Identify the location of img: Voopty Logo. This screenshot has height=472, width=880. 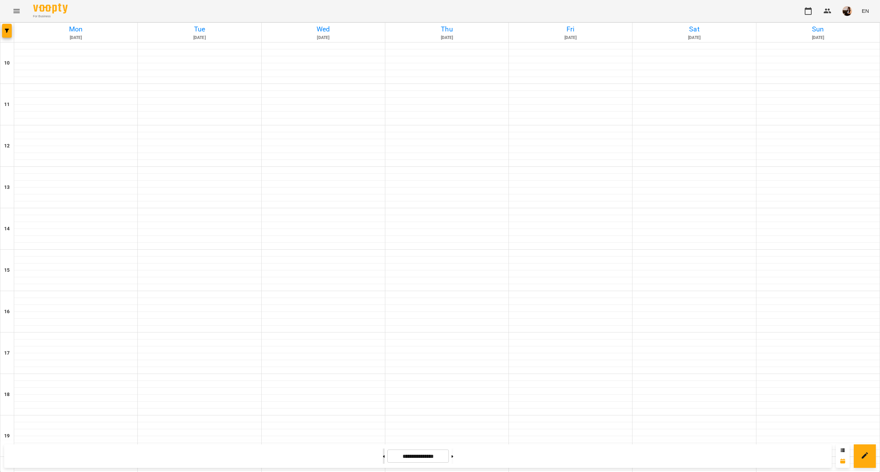
(50, 8).